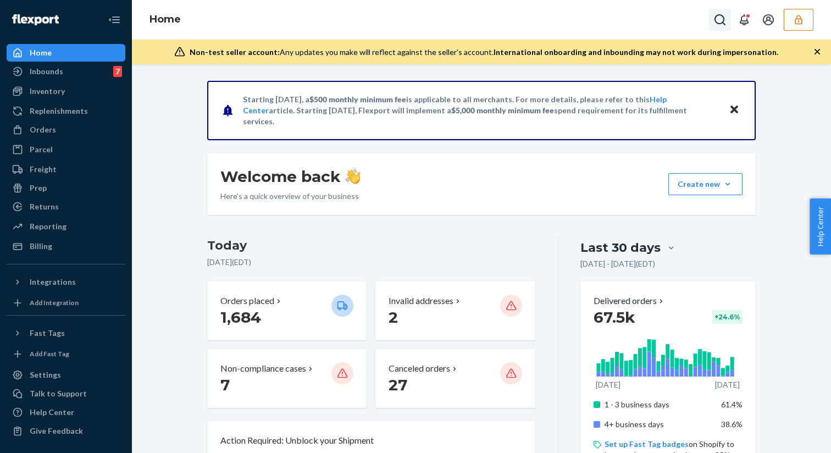 The image size is (831, 453). I want to click on button: Create new, so click(705, 184).